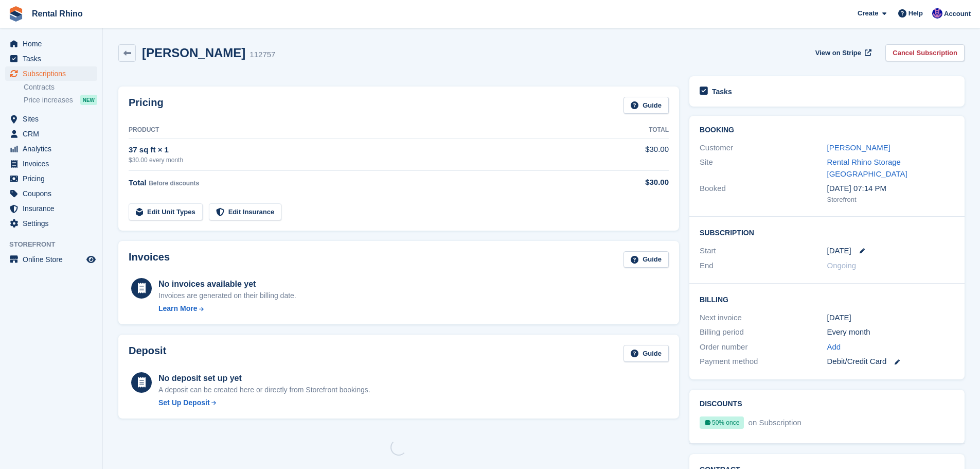  Describe the element at coordinates (227, 284) in the screenshot. I see `div: No invoices available yet` at that location.